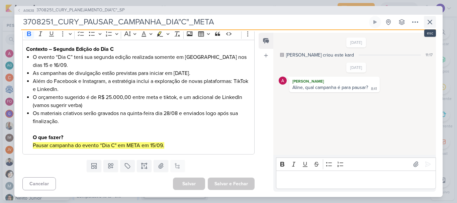 The image size is (457, 203). Describe the element at coordinates (375, 22) in the screenshot. I see `div: Ligar relógio` at that location.